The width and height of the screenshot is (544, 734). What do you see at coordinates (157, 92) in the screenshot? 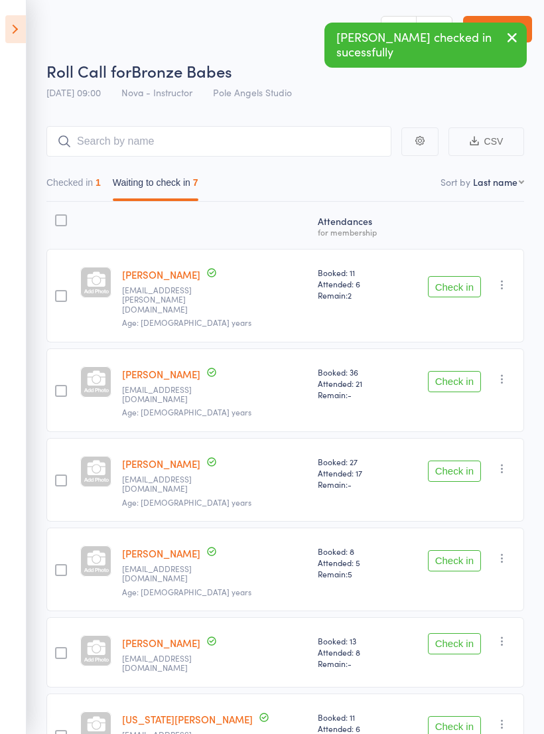
I see `span: Nova - Instructor` at bounding box center [157, 92].